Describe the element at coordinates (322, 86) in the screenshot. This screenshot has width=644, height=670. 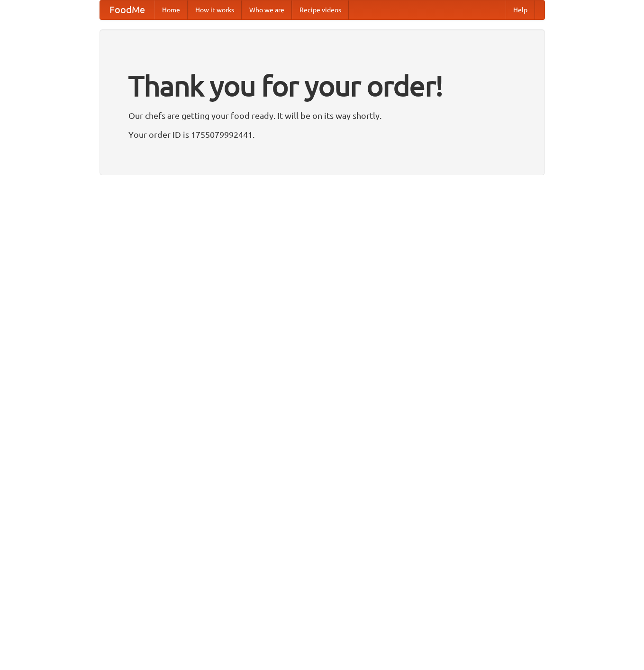
I see `h1: Thank you for your order!` at that location.